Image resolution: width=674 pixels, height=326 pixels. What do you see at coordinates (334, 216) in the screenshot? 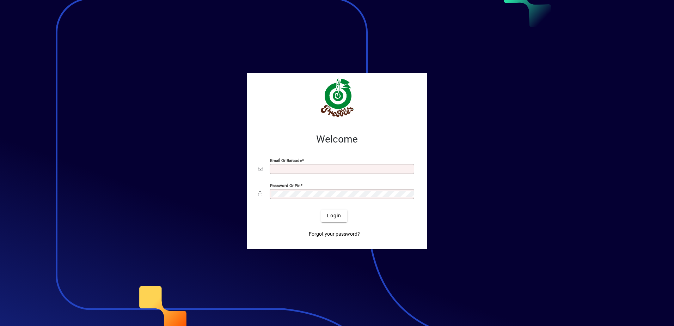
I see `button: Login` at bounding box center [334, 216].